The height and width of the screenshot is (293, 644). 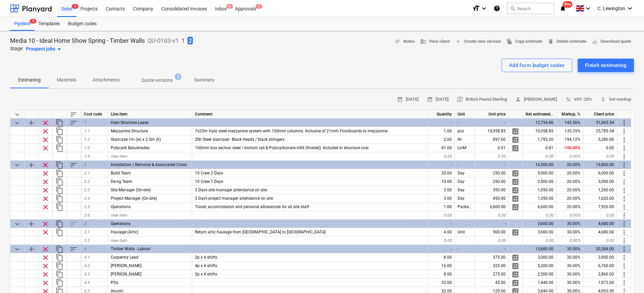 I want to click on div: Prospect jobs, so click(x=44, y=49).